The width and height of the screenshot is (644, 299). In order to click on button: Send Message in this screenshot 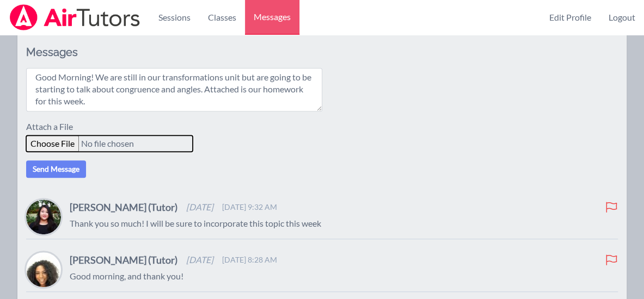, I will do `click(56, 169)`.